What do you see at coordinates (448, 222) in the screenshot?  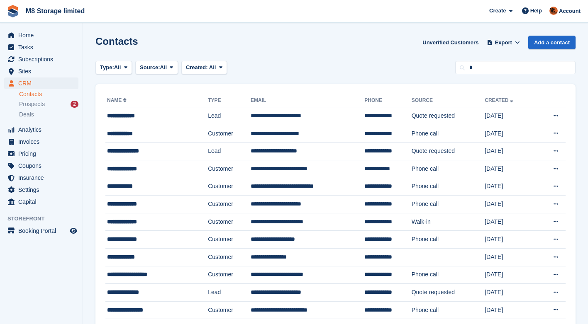 I see `td: Walk-in` at bounding box center [448, 222].